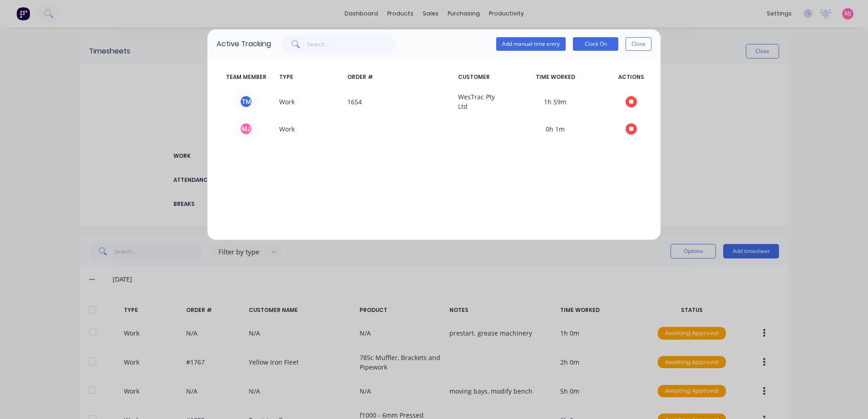 This screenshot has height=419, width=868. I want to click on span: ACTIONS, so click(631, 77).